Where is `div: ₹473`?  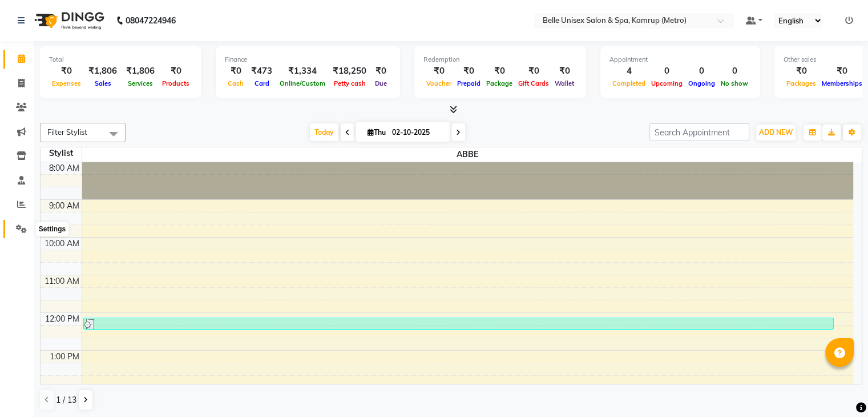 div: ₹473 is located at coordinates (261, 71).